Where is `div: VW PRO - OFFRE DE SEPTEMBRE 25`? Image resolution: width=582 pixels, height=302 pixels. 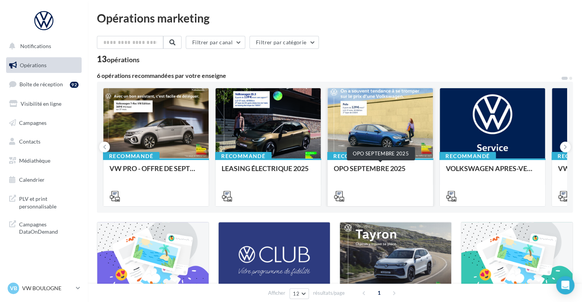
div: VW PRO - OFFRE DE SEPTEMBRE 25 is located at coordinates (156, 172).